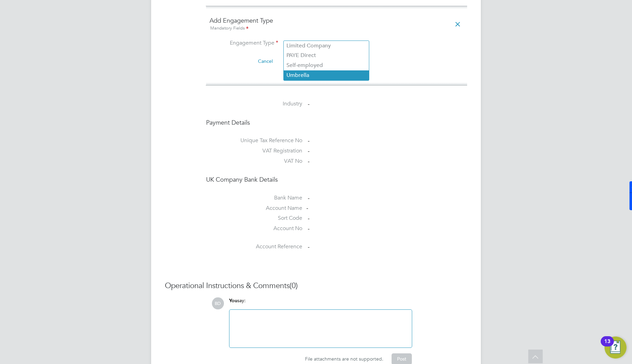 Image resolution: width=632 pixels, height=364 pixels. I want to click on h4: UK Company Bank Details, so click(336, 179).